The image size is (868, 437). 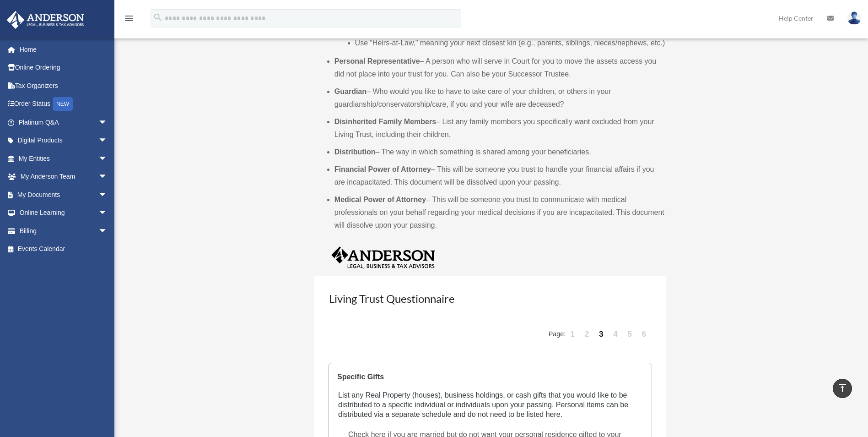 What do you see at coordinates (855, 18) in the screenshot?
I see `img: User Pic` at bounding box center [855, 18].